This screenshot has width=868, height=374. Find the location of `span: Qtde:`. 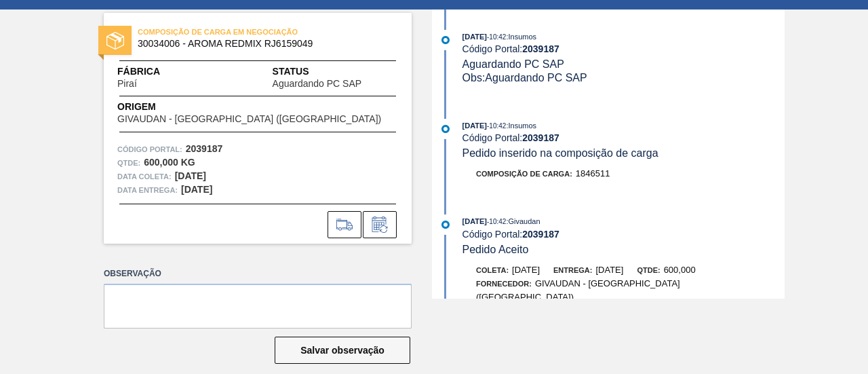

span: Qtde: is located at coordinates (648, 270).